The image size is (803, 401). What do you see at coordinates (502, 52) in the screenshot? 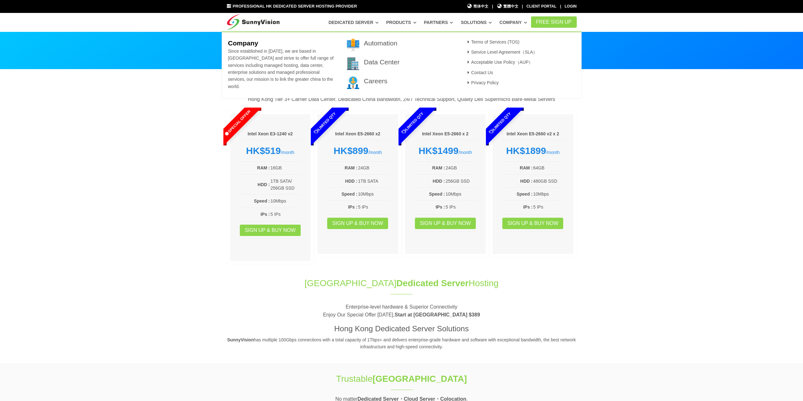
I see `a: Service Level Agreement（SLA）` at bounding box center [502, 52].